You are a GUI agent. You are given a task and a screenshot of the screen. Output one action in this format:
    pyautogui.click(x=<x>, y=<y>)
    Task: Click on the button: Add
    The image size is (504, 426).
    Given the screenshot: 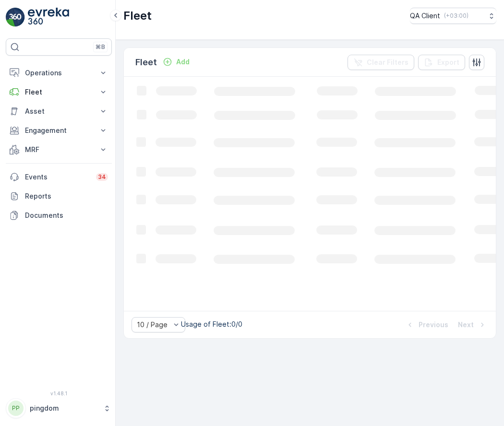 What is the action you would take?
    pyautogui.click(x=176, y=62)
    